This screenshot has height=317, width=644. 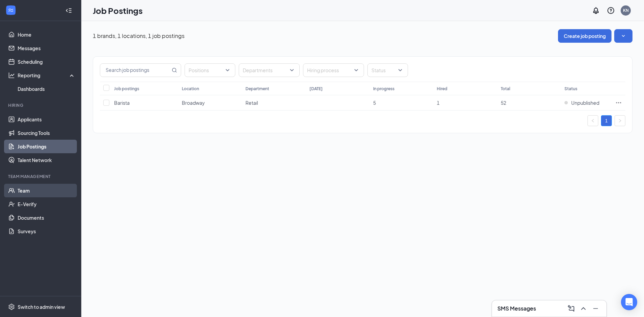 What do you see at coordinates (375, 103) in the screenshot?
I see `span: 5` at bounding box center [375, 103].